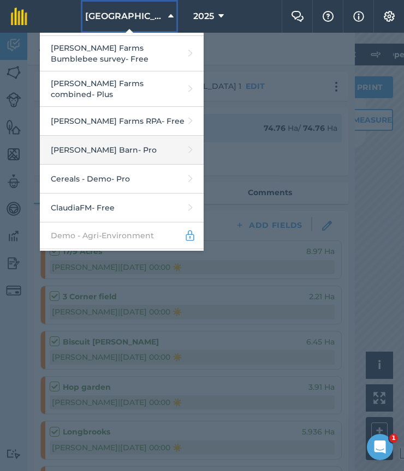 This screenshot has width=404, height=471. Describe the element at coordinates (122, 179) in the screenshot. I see `a: Cereals - Demo- Pro` at that location.